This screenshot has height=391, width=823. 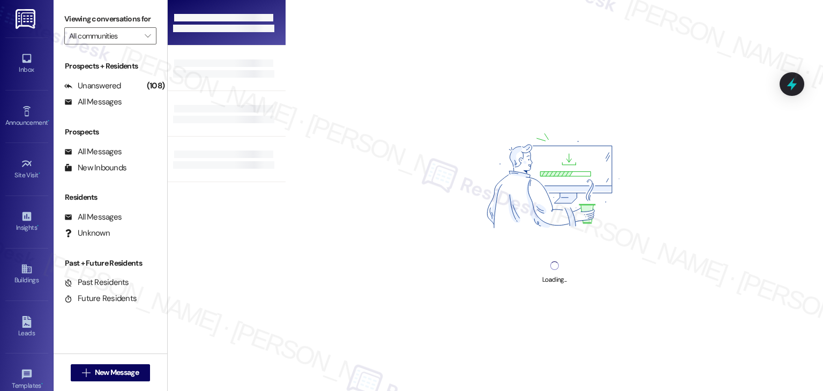 What do you see at coordinates (104, 36) in the screenshot?
I see `input: All communities` at bounding box center [104, 36].